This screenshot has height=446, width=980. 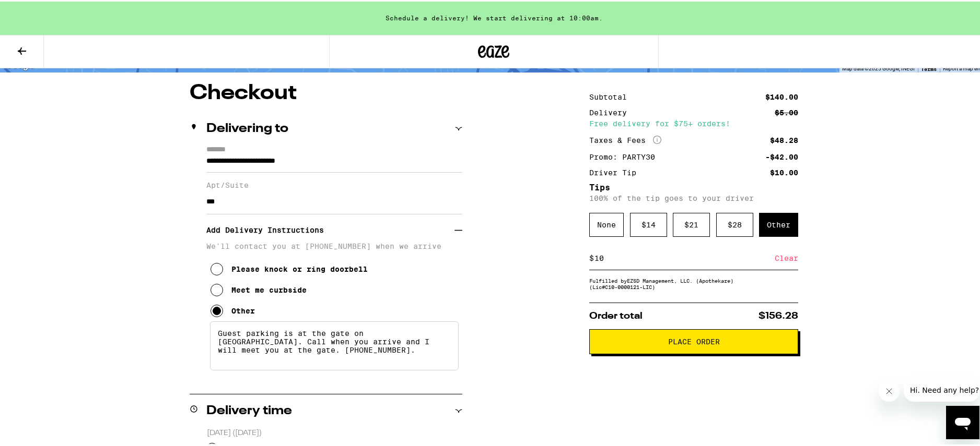 I want to click on div: Subtotal, so click(x=611, y=95).